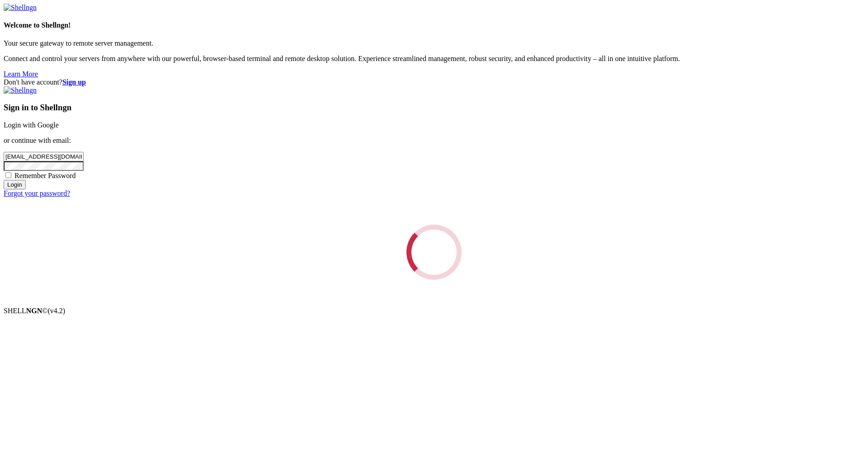 The image size is (868, 466). What do you see at coordinates (14, 184) in the screenshot?
I see `input: Login` at bounding box center [14, 184].